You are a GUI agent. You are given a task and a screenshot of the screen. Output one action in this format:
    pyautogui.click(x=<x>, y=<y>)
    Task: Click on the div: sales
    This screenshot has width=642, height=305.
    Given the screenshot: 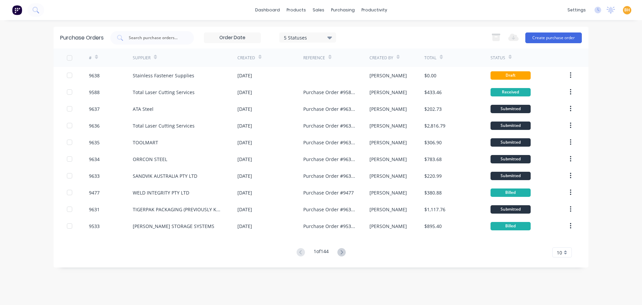 What is the action you would take?
    pyautogui.click(x=318, y=10)
    